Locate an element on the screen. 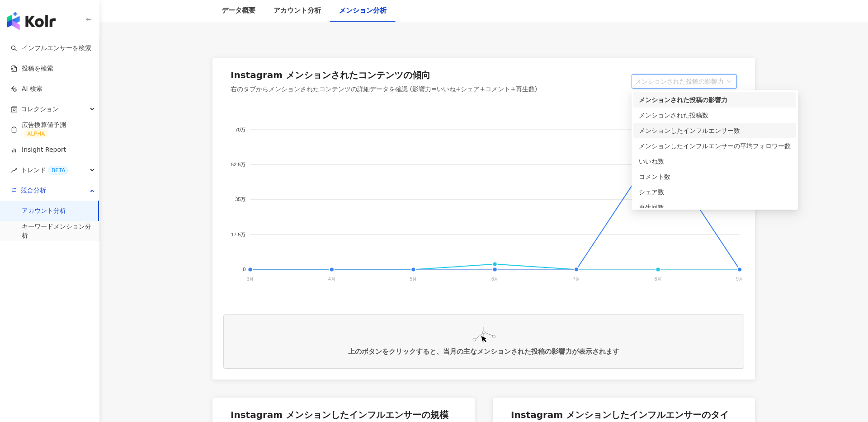 Image resolution: width=868 pixels, height=422 pixels. tspan: 6月 is located at coordinates (495, 279).